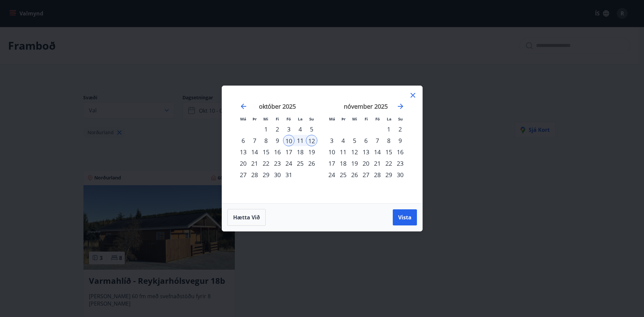 The width and height of the screenshot is (644, 317). What do you see at coordinates (243, 152) in the screenshot?
I see `td: Choose mánudagur, 13. október 2025 as your check-in date. It’s available.` at bounding box center [243, 152].